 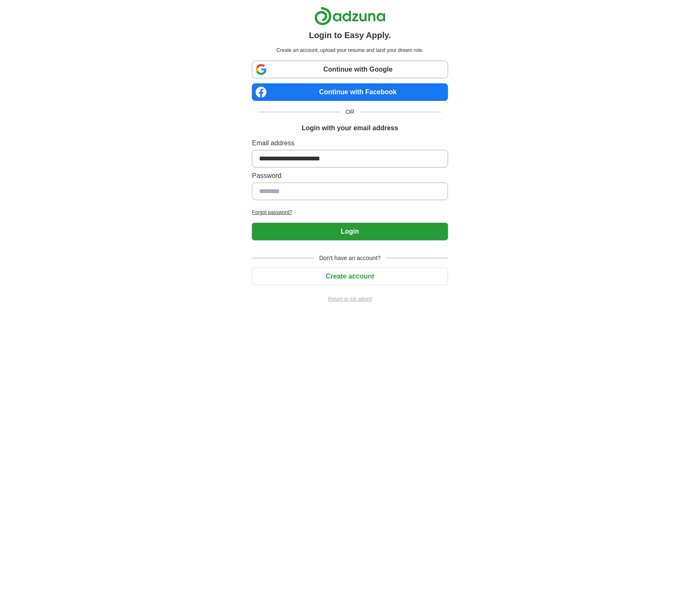 What do you see at coordinates (350, 212) in the screenshot?
I see `h2: Forgot password?` at bounding box center [350, 212].